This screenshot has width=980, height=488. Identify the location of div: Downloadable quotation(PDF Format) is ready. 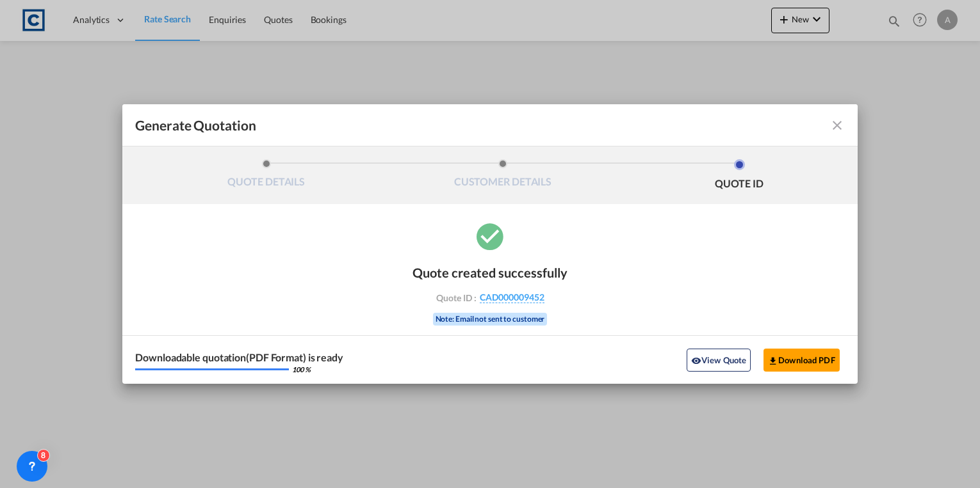
(239, 358).